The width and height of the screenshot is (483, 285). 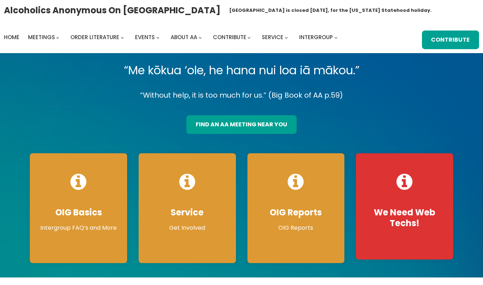 I want to click on button: About AA submenu, so click(x=200, y=37).